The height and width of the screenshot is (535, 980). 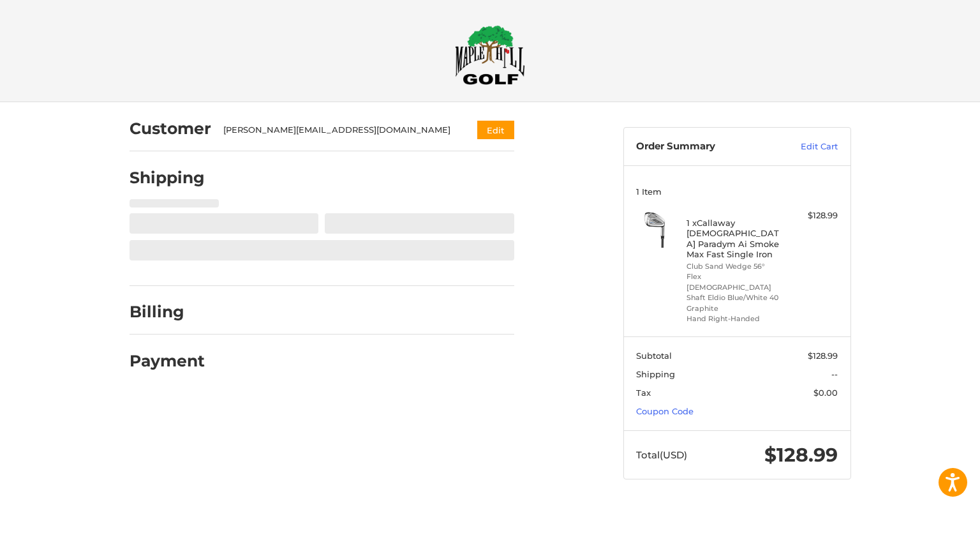 I want to click on a: Coupon Code, so click(x=665, y=411).